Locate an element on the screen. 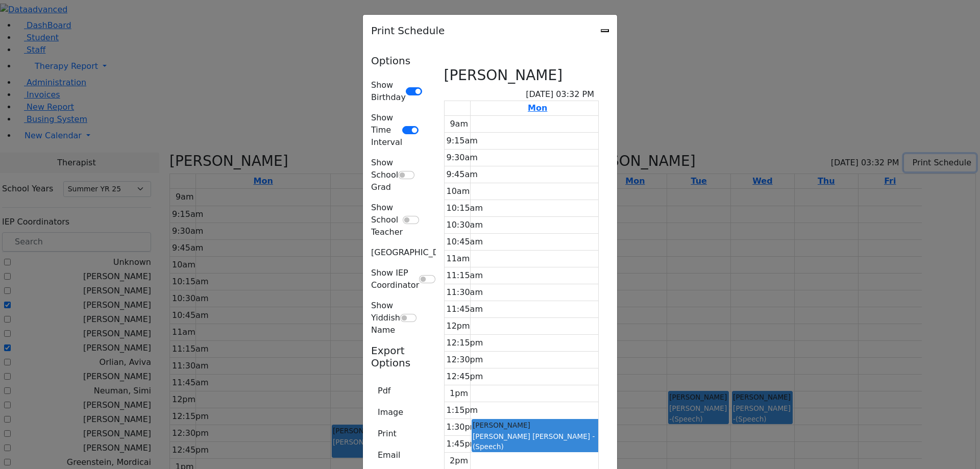  label: Show School Grad is located at coordinates (384, 175).